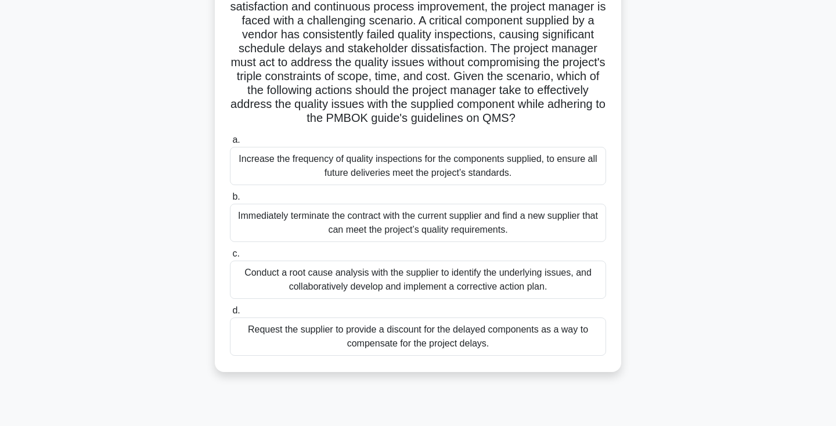  What do you see at coordinates (418, 280) in the screenshot?
I see `div: Conduct a root cause analysis with the supplier to identify the underlying issues, and collaborat...` at bounding box center [418, 280].